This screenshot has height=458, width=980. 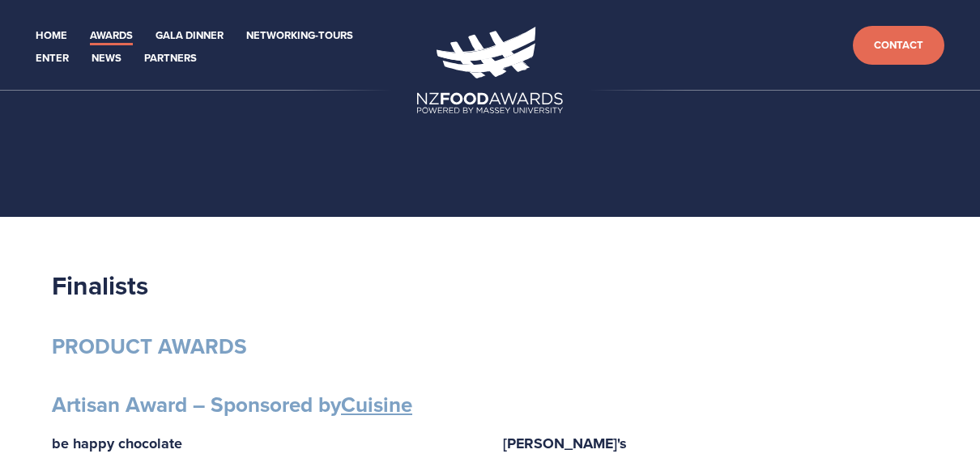 What do you see at coordinates (190, 35) in the screenshot?
I see `a: Gala Dinner` at bounding box center [190, 35].